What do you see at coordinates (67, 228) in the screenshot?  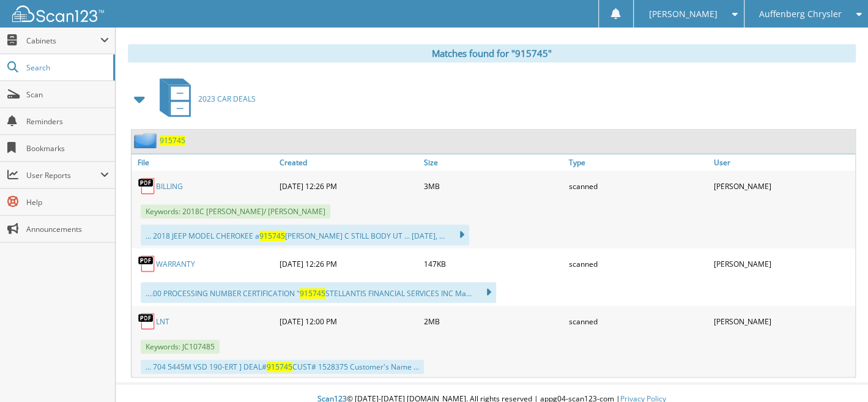 I see `span: Announcements` at bounding box center [67, 228].